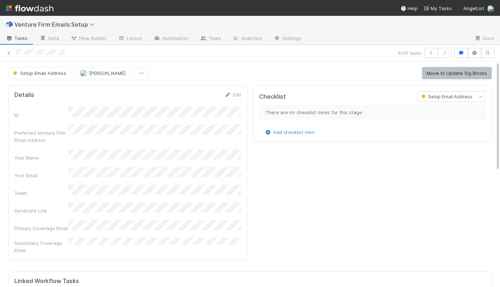 This screenshot has height=287, width=500. Describe the element at coordinates (210, 39) in the screenshot. I see `a: Team` at that location.